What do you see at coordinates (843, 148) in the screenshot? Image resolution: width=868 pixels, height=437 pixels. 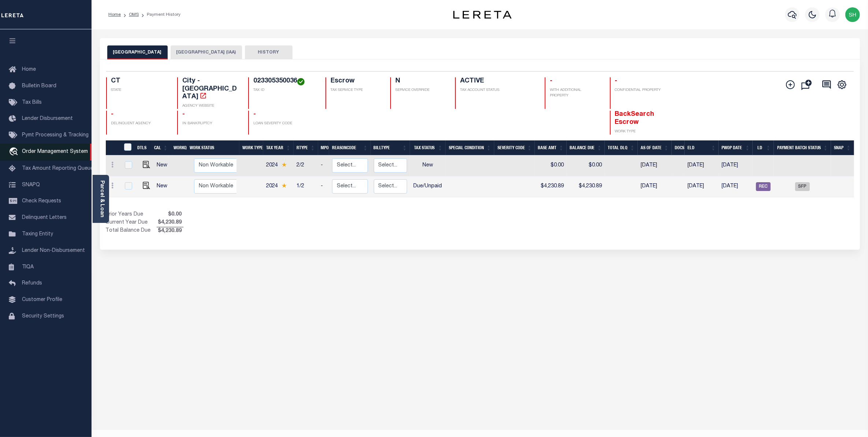 I see `th: SNAP: activate to sort column ascending` at bounding box center [843, 148].